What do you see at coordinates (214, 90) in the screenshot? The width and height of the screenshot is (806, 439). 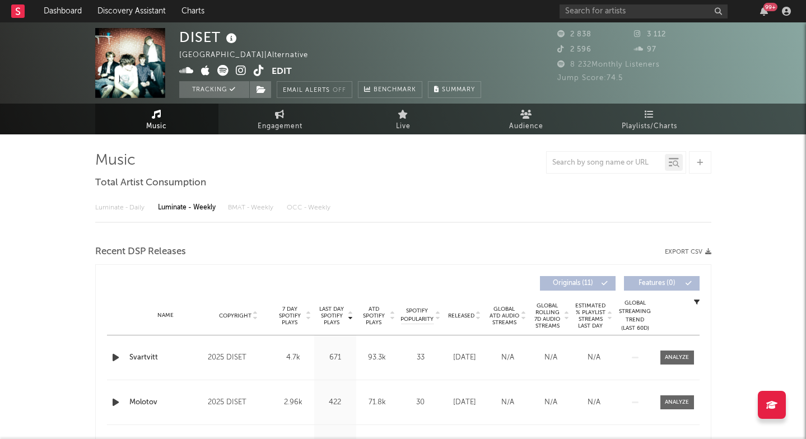 I see `button: Tracking` at bounding box center [214, 90].